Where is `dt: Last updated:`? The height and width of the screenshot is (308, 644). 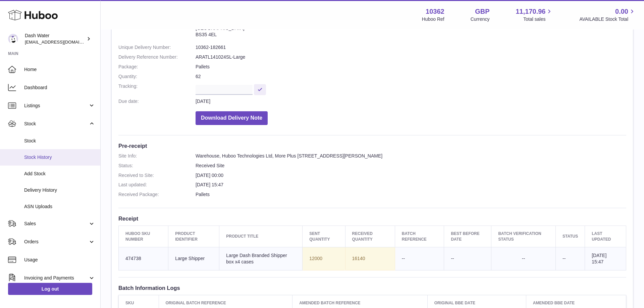 dt: Last updated: is located at coordinates (157, 185).